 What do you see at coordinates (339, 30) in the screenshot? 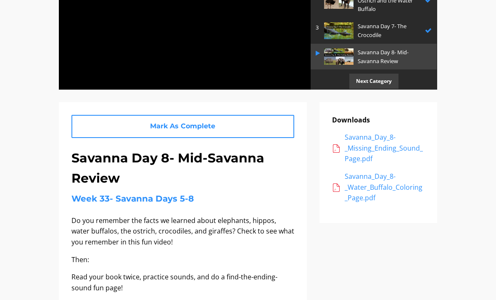
I see `img: oUX9yeoQ8WsRALGT7qjA_Screen_Shot_2022-05-04_at_8.33.30_PM.png` at bounding box center [339, 30].